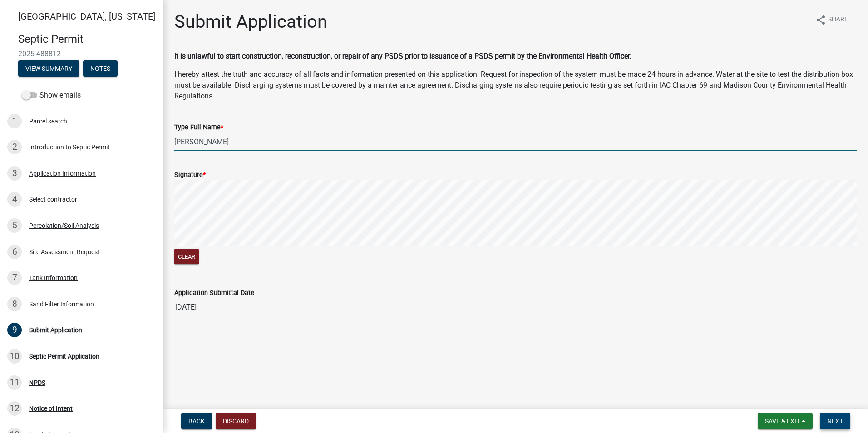 The height and width of the screenshot is (433, 868). What do you see at coordinates (197, 421) in the screenshot?
I see `span: Back` at bounding box center [197, 421].